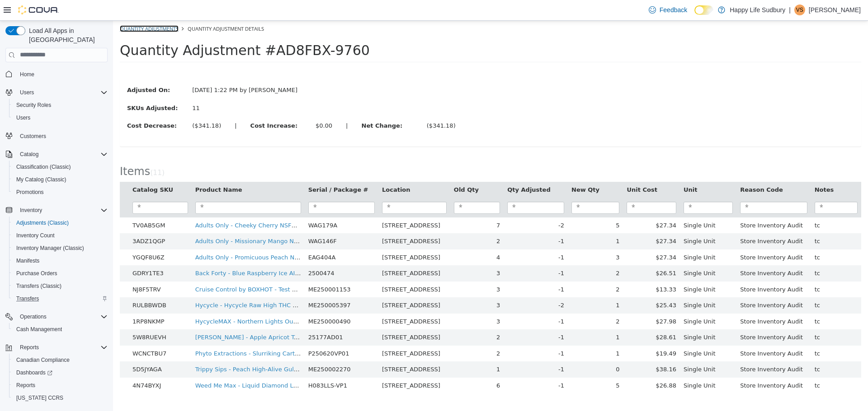 The width and height of the screenshot is (868, 411). I want to click on a: Cash Management, so click(39, 329).